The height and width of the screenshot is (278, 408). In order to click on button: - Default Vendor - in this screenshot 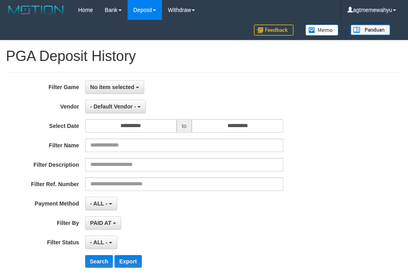, I will do `click(116, 107)`.